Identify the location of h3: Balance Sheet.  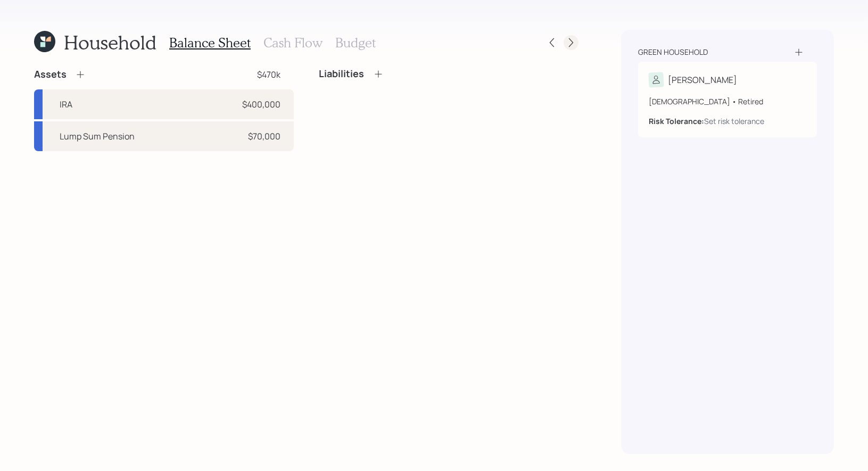
(210, 42).